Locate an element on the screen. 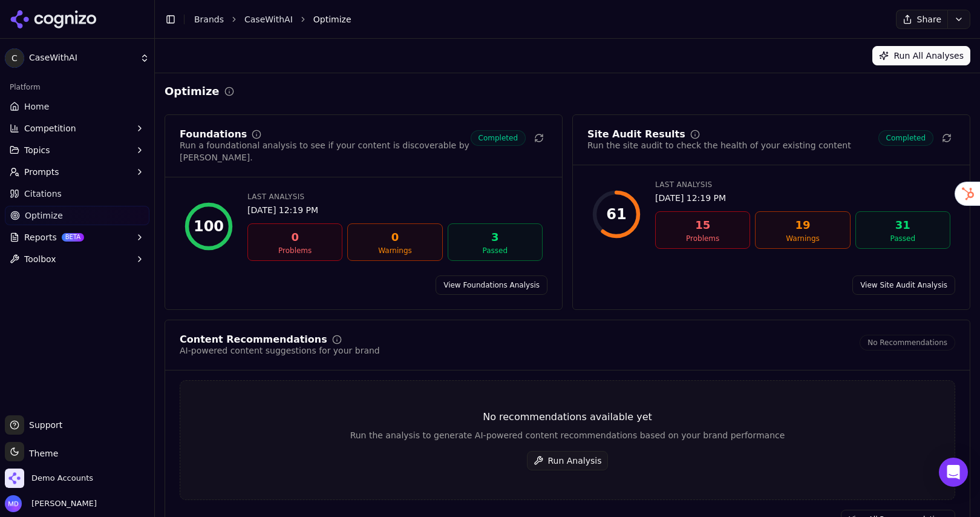  button: ReportsBETA is located at coordinates (77, 237).